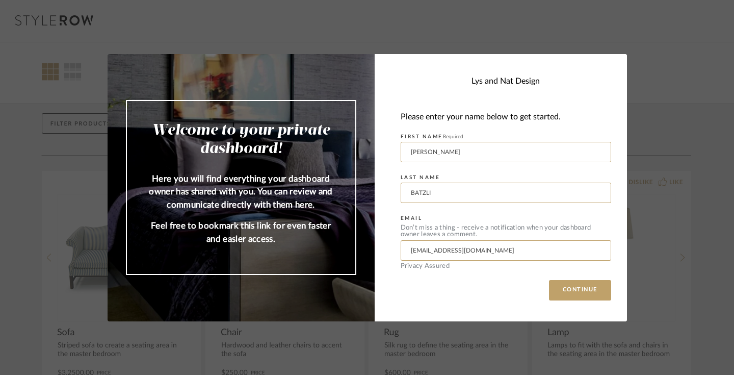 This screenshot has width=734, height=375. Describe the element at coordinates (506, 250) in the screenshot. I see `input: Enter Email` at that location.